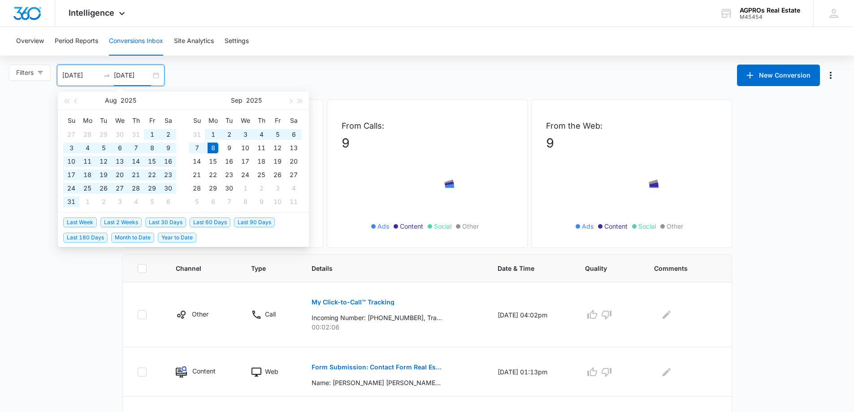 The height and width of the screenshot is (412, 854). Describe the element at coordinates (168, 134) in the screenshot. I see `td: 2025-08-02` at that location.